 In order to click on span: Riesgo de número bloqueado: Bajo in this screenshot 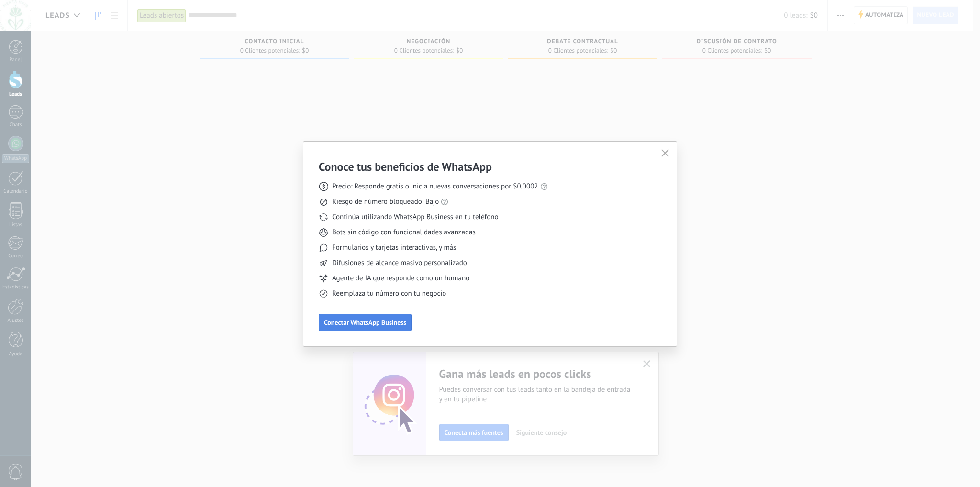, I will do `click(385, 202)`.